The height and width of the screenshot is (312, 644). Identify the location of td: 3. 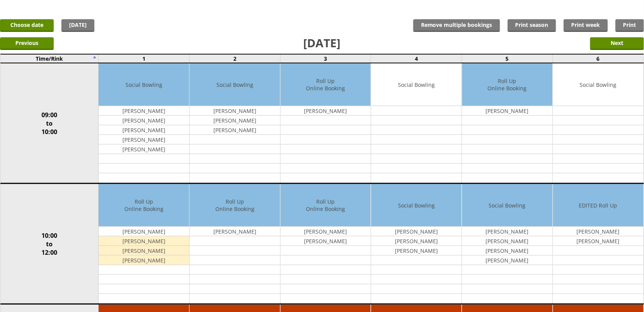
(325, 58).